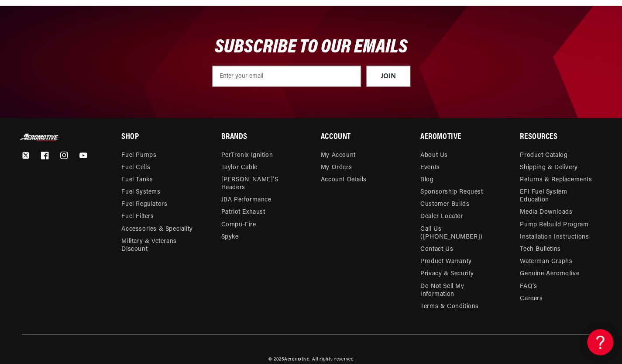 This screenshot has width=622, height=364. What do you see at coordinates (546, 261) in the screenshot?
I see `a: Waterman Graphs` at bounding box center [546, 261].